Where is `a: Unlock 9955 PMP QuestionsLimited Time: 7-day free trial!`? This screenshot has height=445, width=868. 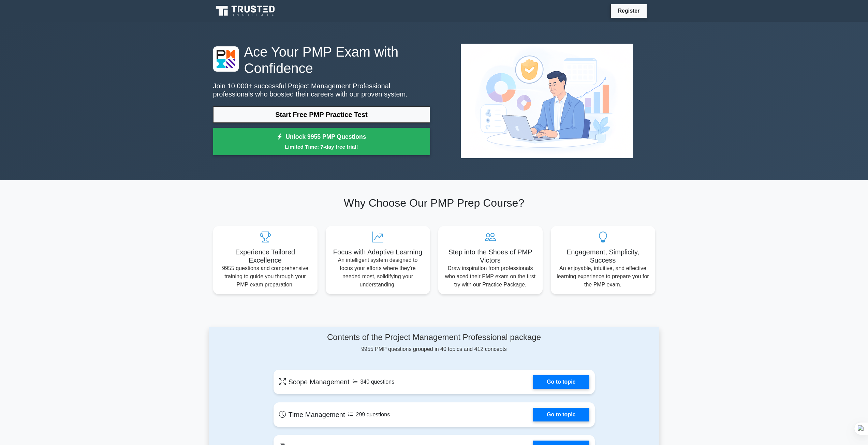
a: Unlock 9955 PMP QuestionsLimited Time: 7-day free trial! is located at coordinates (322, 141).